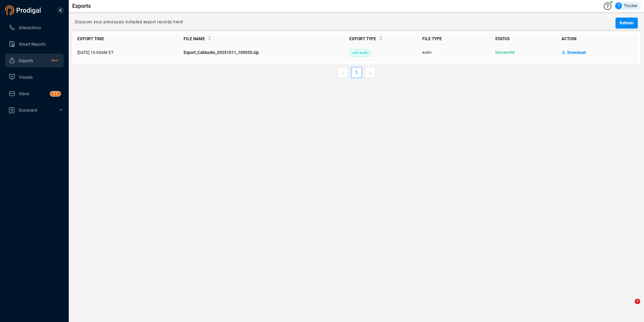 This screenshot has width=644, height=322. What do you see at coordinates (627, 23) in the screenshot?
I see `span: Refresh` at bounding box center [627, 23].